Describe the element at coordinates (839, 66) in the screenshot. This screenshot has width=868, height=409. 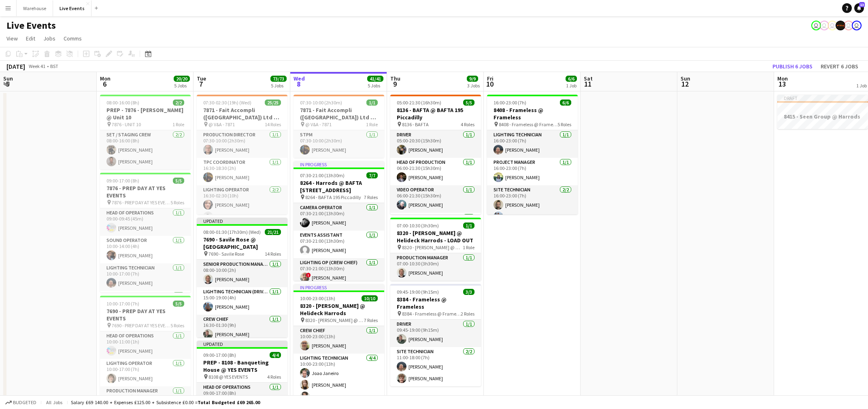
I see `button: Revert 6 jobs` at that location.